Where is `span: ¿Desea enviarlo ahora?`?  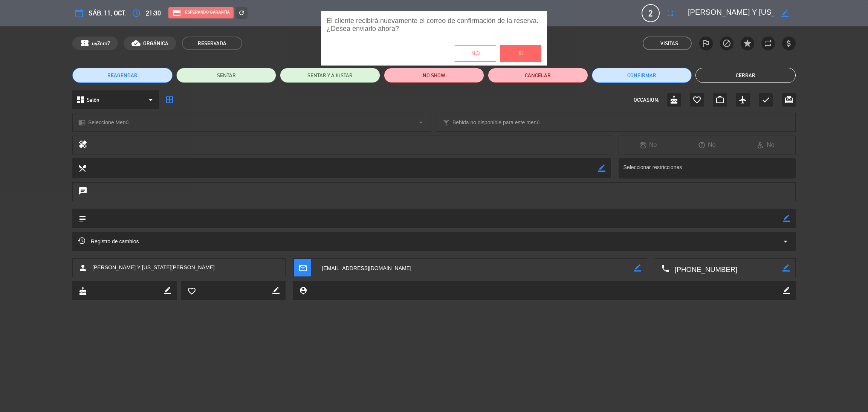 span: ¿Desea enviarlo ahora? is located at coordinates (434, 28).